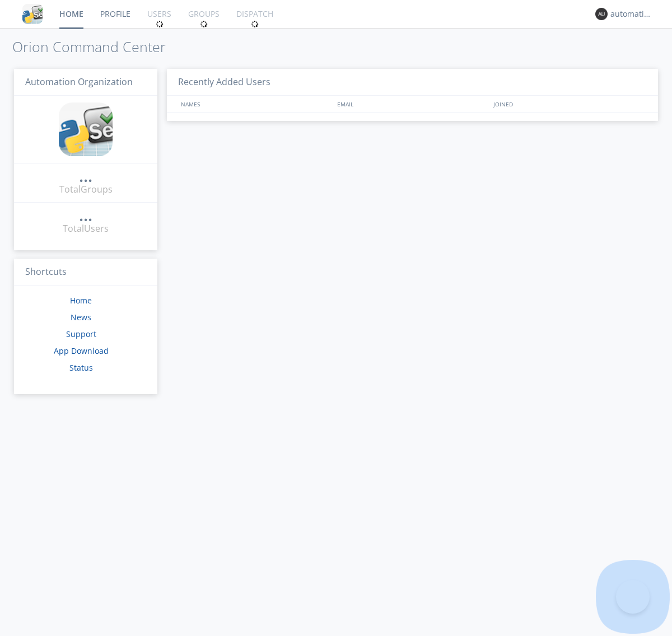  I want to click on span: Automation Organization, so click(79, 82).